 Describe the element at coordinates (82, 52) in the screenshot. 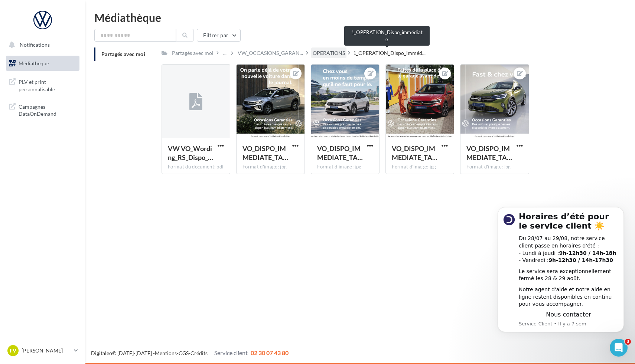

I see `div: Du 28/07 au 29/08, notre service client passe en horaires d'été : - Lundi à jeudi : - Vendredi :` at that location.